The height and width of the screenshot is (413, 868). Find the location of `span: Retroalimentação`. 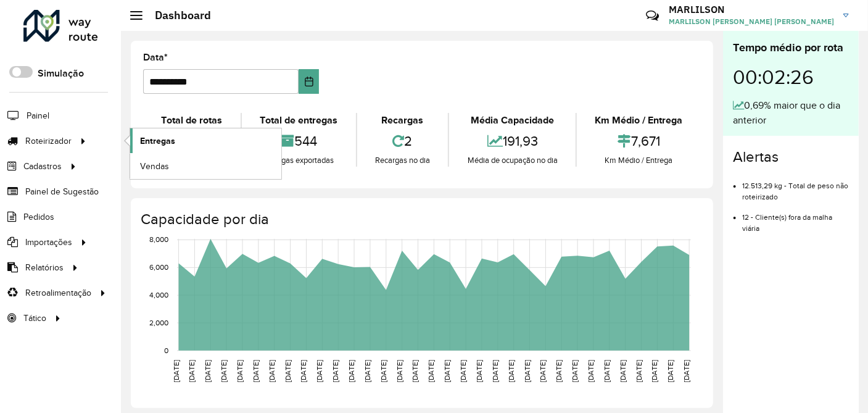

span: Retroalimentação is located at coordinates (58, 292).